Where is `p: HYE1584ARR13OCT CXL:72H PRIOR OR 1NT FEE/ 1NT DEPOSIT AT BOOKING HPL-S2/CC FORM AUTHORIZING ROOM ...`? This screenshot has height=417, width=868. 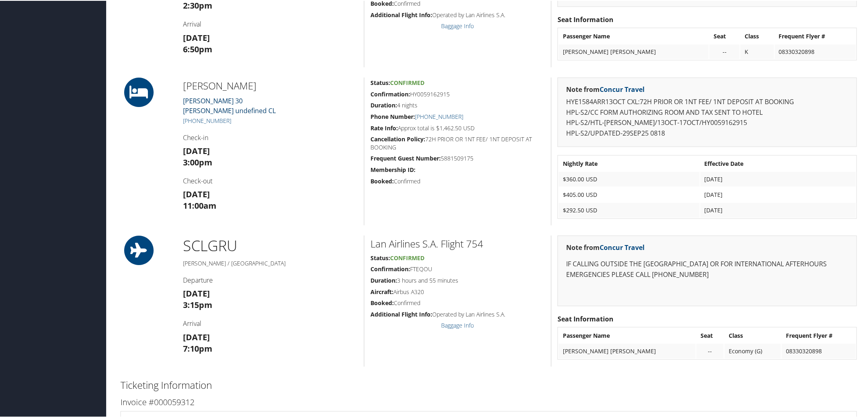
p: HYE1584ARR13OCT CXL:72H PRIOR OR 1NT FEE/ 1NT DEPOSIT AT BOOKING HPL-S2/CC FORM AUTHORIZING ROOM ... is located at coordinates (707, 117).